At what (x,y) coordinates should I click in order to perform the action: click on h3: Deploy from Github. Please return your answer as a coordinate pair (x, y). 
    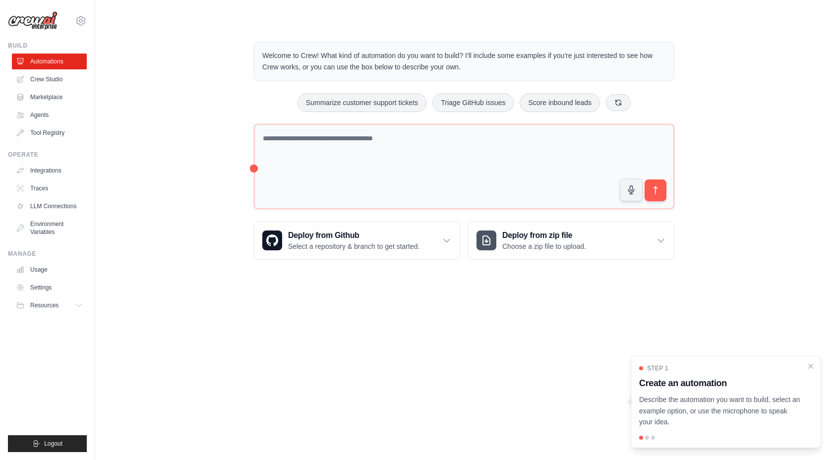
    Looking at the image, I should click on (353, 235).